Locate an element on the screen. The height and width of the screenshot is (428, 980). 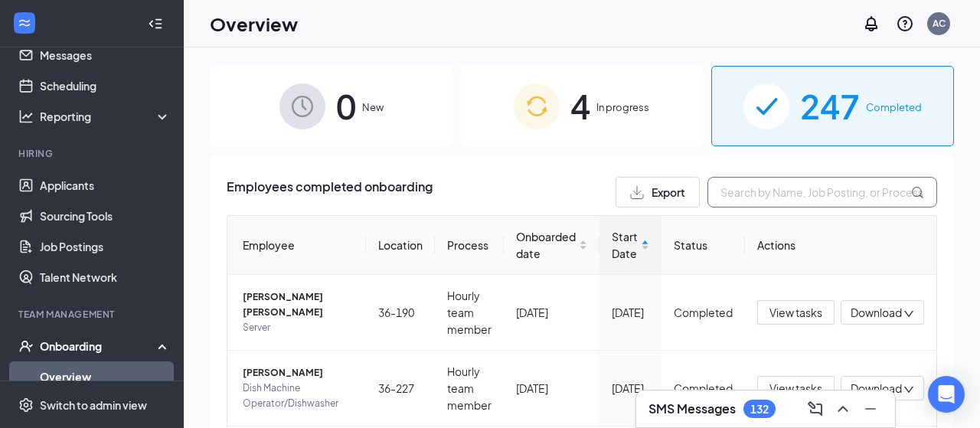
svg: UserCheck is located at coordinates (26, 346).